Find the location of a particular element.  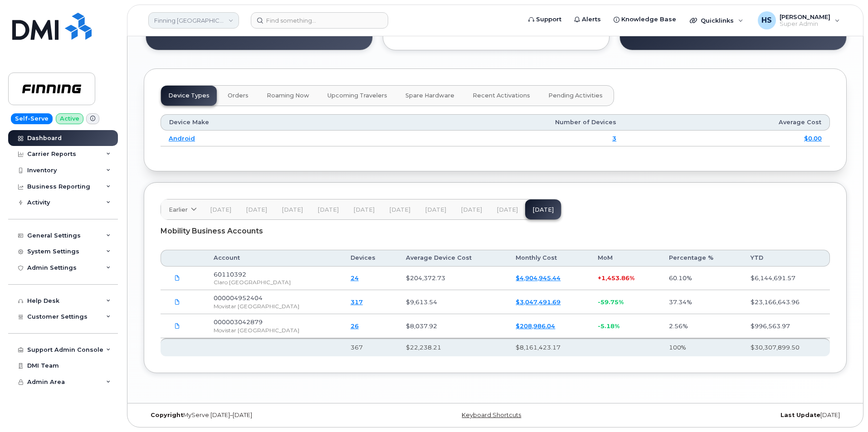

th: Account is located at coordinates (274, 258).